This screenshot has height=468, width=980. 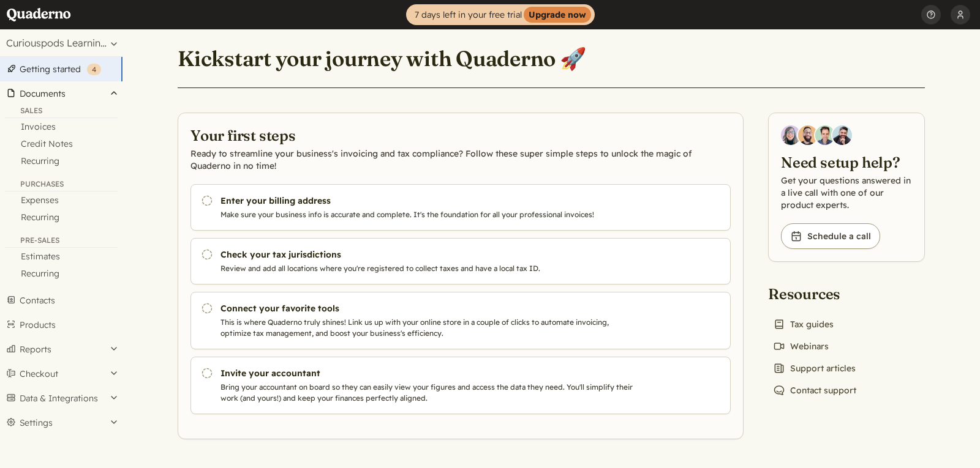 I want to click on h1: Kickstart your journey with Quaderno 🚀, so click(x=381, y=59).